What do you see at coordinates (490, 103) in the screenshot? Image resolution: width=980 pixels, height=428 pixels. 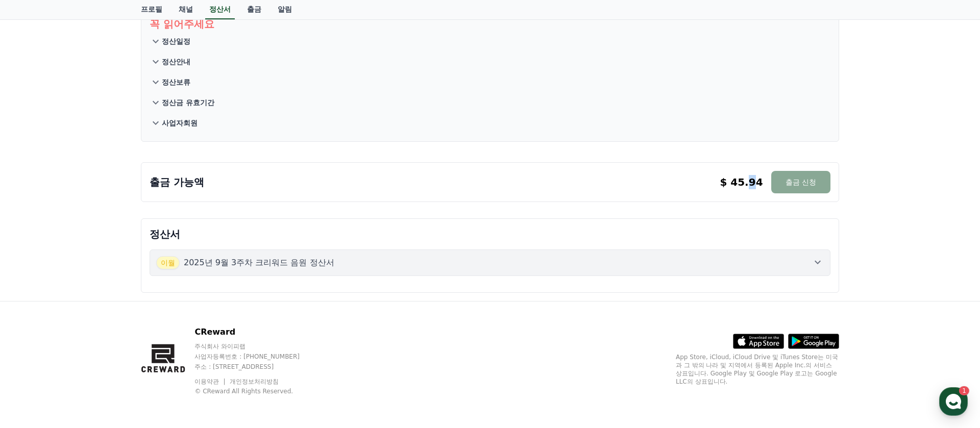 I see `button: 정산금 유효기간` at bounding box center [490, 103].